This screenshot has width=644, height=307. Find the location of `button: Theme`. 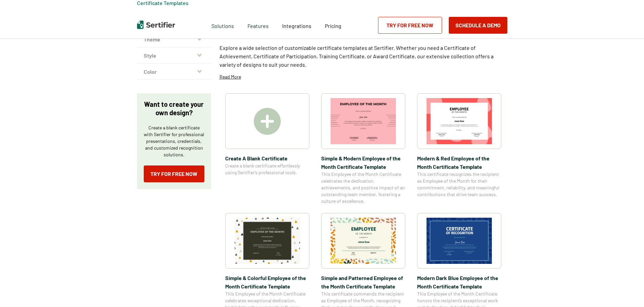

button: Theme is located at coordinates (174, 39).